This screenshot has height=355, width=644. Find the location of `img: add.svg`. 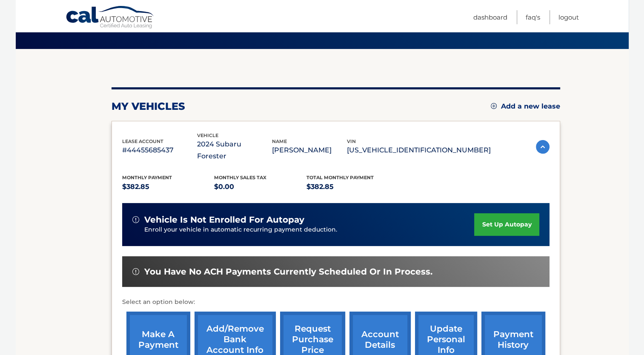

img: add.svg is located at coordinates (494, 106).